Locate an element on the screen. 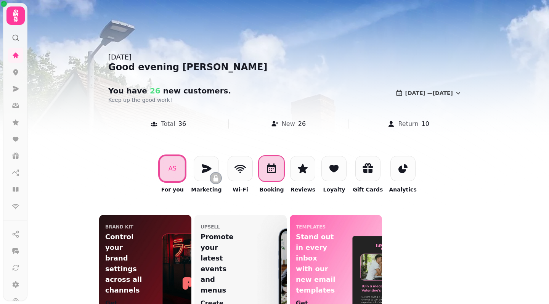  p: Reviews is located at coordinates (303, 189).